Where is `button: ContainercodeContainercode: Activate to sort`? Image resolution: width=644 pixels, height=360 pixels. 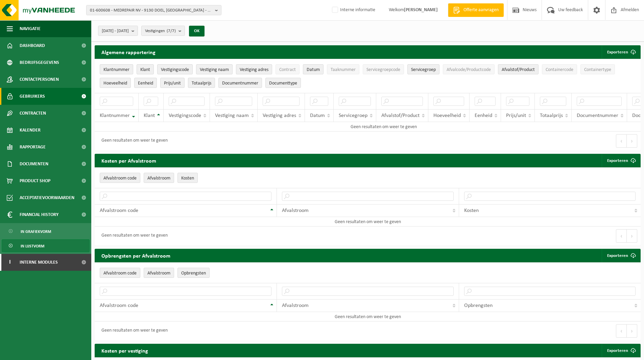 button: ContainercodeContainercode: Activate to sort is located at coordinates (560, 69).